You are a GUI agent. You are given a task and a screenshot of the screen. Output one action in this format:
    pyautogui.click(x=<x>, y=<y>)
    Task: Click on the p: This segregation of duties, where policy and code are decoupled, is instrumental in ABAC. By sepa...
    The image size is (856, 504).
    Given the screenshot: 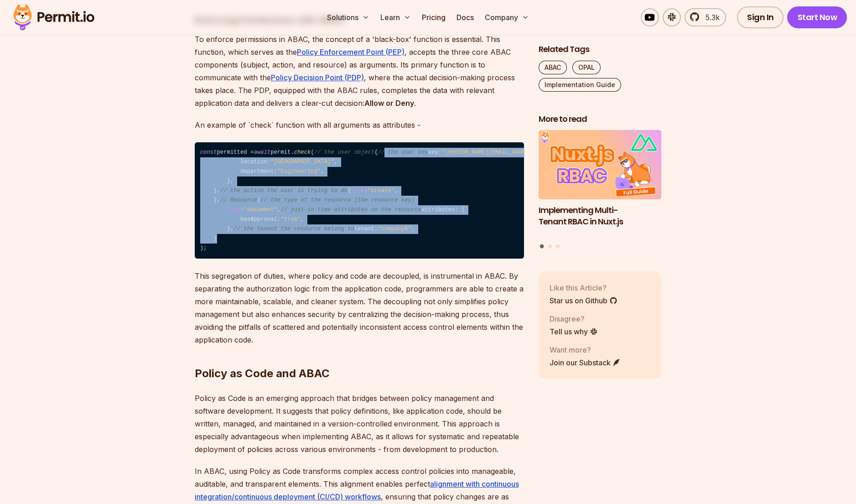 What is the action you would take?
    pyautogui.click(x=360, y=308)
    